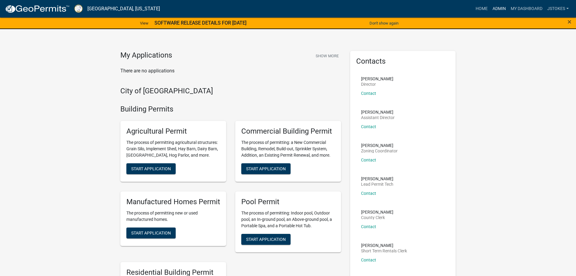  Describe the element at coordinates (173, 149) in the screenshot. I see `p: The process of permitting agricultural structures: Grain Silo, Implement Shed, Hay Barn, Dairy Ba...` at that location.